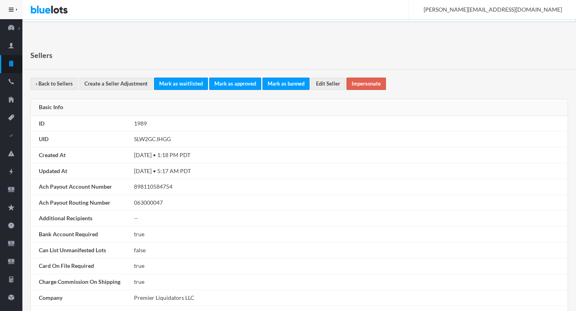 The width and height of the screenshot is (576, 311). Describe the element at coordinates (235, 84) in the screenshot. I see `a: Mark as approved` at that location.